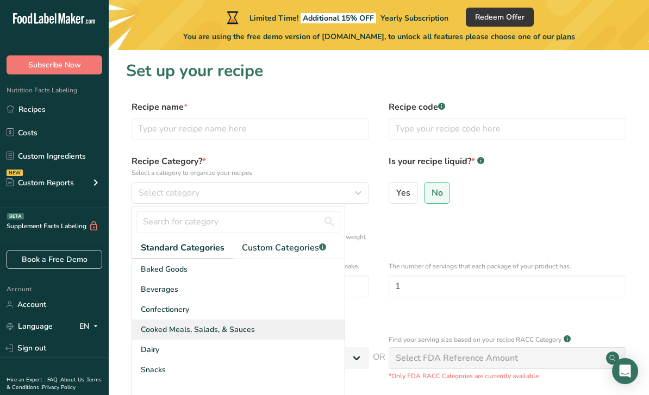 The height and width of the screenshot is (395, 649). What do you see at coordinates (29, 326) in the screenshot?
I see `a: Language` at bounding box center [29, 326].